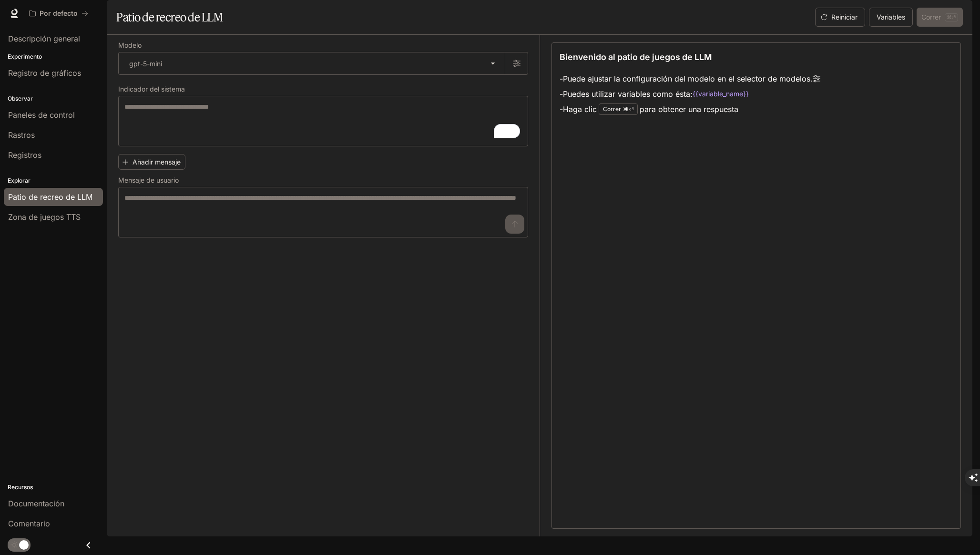  What do you see at coordinates (169, 17) in the screenshot?
I see `font: Patio de recreo de LLM` at bounding box center [169, 17].